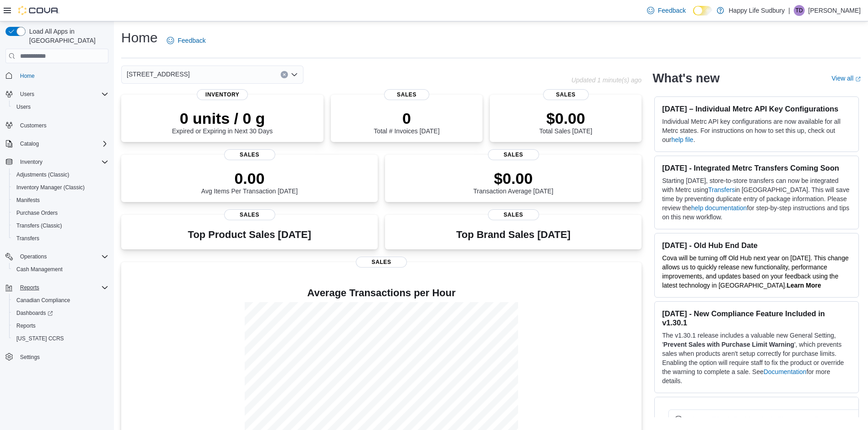  I want to click on a: Documentation, so click(785, 371).